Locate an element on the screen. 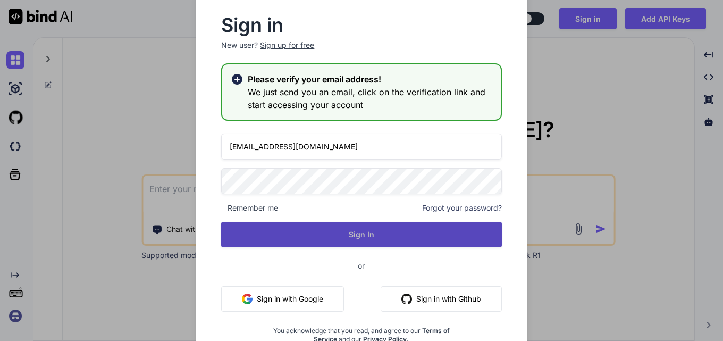 This screenshot has height=341, width=723. h2: Please verify your email address! is located at coordinates (370, 79).